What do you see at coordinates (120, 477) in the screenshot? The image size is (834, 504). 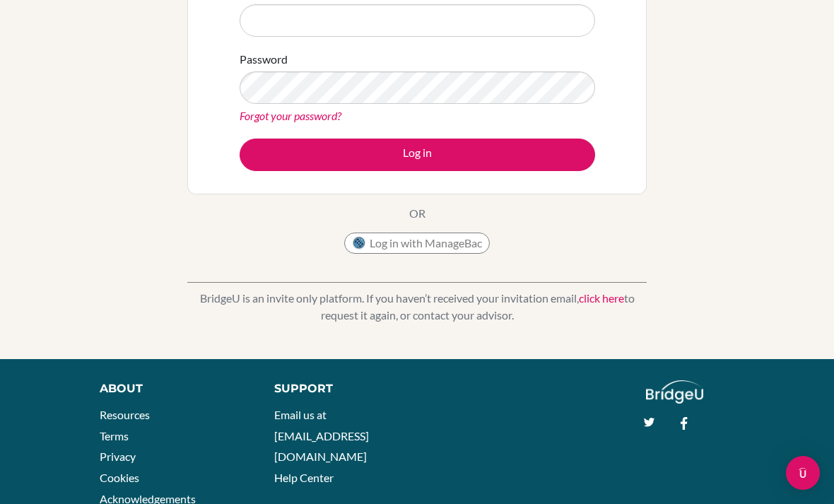 I see `a: Cookies` at bounding box center [120, 477].